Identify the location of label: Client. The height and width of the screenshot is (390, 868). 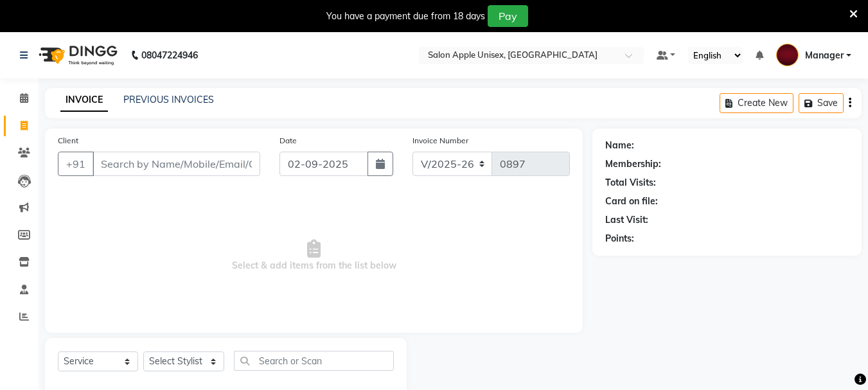
(68, 141).